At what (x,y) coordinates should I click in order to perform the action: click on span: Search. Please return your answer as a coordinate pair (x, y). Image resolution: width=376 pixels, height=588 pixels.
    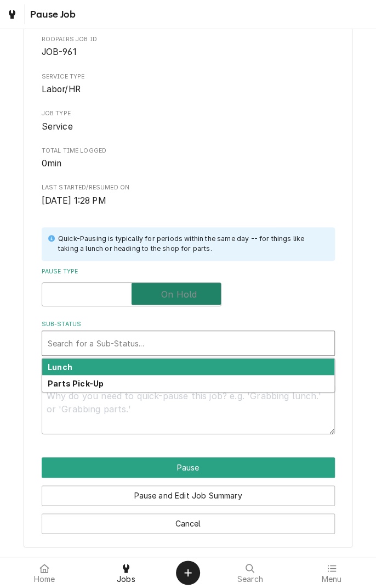
    Looking at the image, I should click on (250, 579).